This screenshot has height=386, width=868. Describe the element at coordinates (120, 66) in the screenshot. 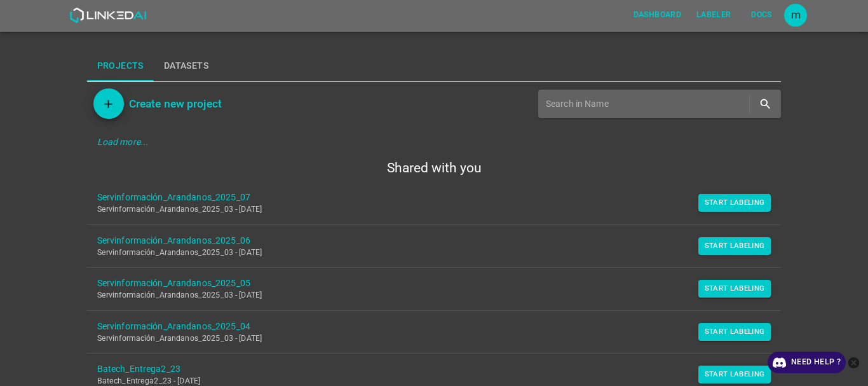

I see `button: Projects` at that location.